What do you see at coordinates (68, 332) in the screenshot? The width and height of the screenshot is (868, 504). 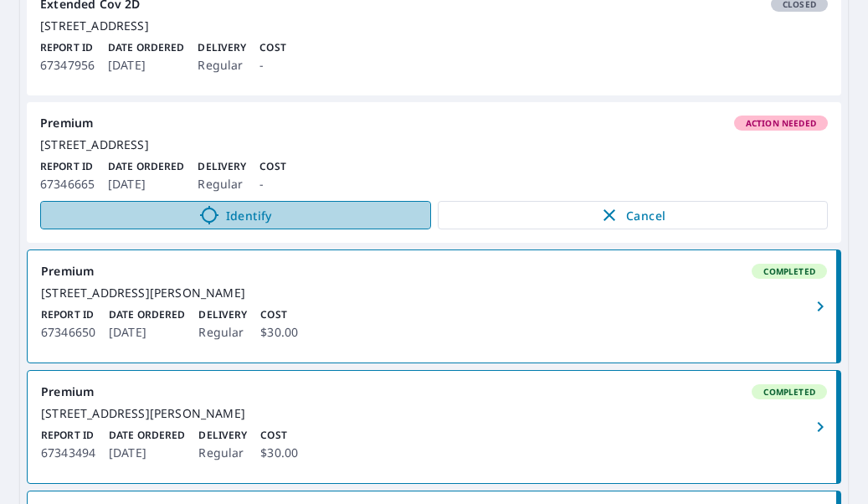 I see `p: 67346650` at bounding box center [68, 332].